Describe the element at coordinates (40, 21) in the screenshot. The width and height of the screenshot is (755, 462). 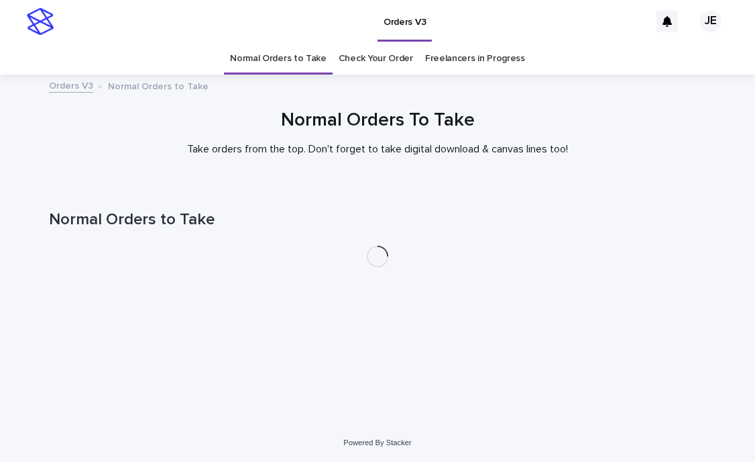
I see `img: stacker-logo-s-only.png` at that location.